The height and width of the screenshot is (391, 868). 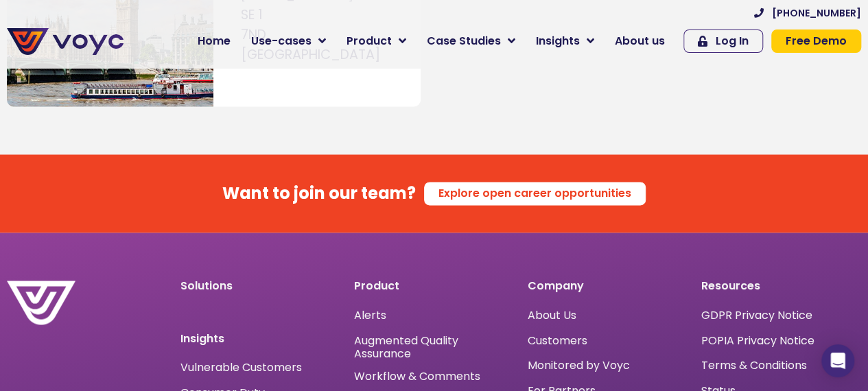 What do you see at coordinates (434, 346) in the screenshot?
I see `span: Augmented Quality Assurance` at bounding box center [434, 346].